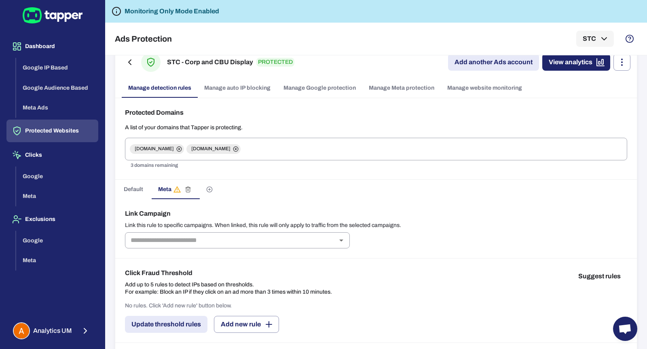 The width and height of the screenshot is (647, 349). Describe the element at coordinates (177, 190) in the screenshot. I see `svg: Rules is not assigned to any campaigns` at that location.